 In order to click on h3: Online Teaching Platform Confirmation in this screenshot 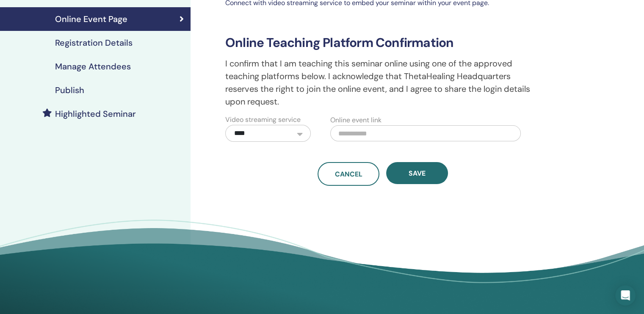, I will do `click(383, 42)`.